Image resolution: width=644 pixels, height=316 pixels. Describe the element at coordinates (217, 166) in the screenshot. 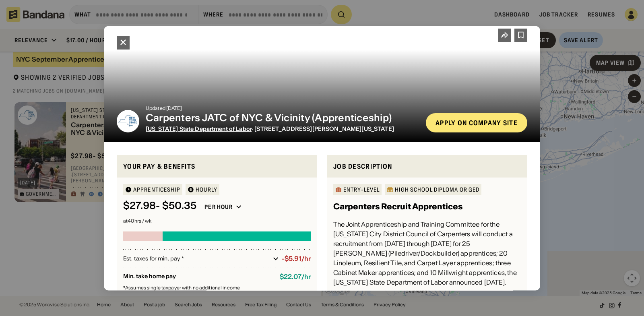

I see `div: Your pay & benefits` at that location.